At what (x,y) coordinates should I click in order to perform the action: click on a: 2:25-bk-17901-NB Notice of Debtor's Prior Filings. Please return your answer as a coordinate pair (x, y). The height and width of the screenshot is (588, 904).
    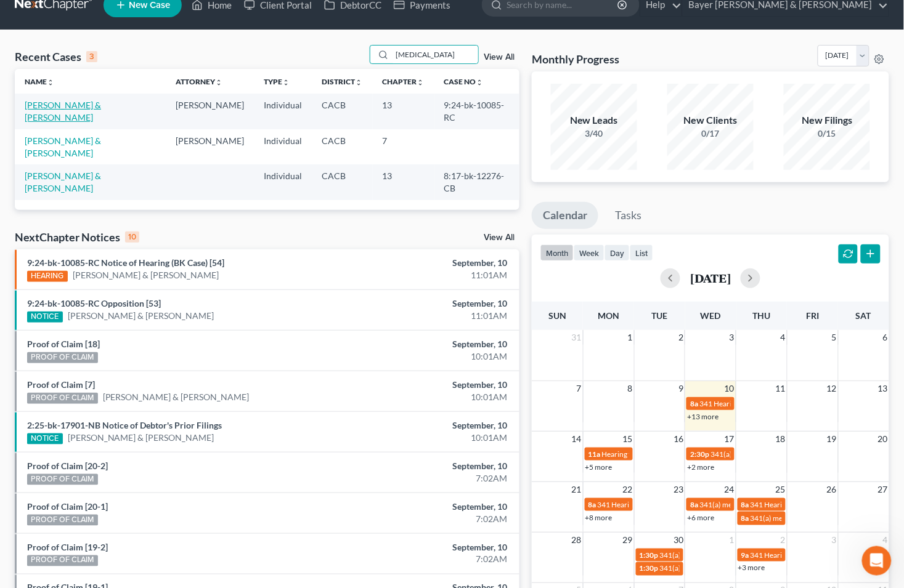
    Looking at the image, I should click on (124, 425).